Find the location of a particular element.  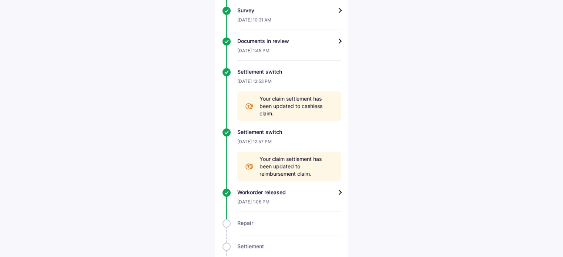

div: Documents in review is located at coordinates (289, 41).